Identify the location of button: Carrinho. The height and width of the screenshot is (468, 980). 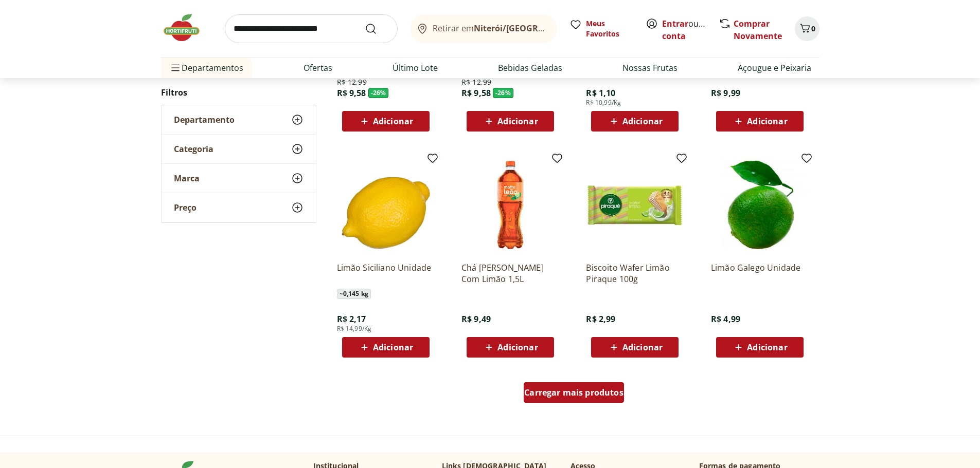
(807, 29).